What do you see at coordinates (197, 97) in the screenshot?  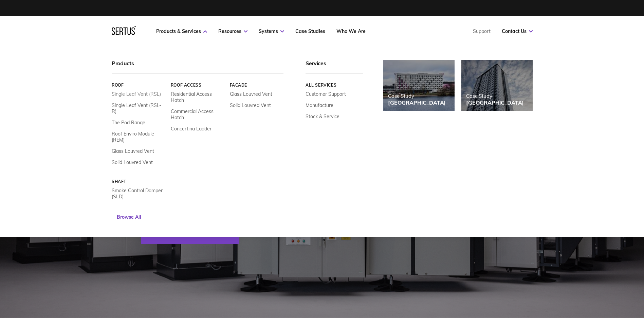 I see `a: Residential Access Hatch` at bounding box center [197, 97].